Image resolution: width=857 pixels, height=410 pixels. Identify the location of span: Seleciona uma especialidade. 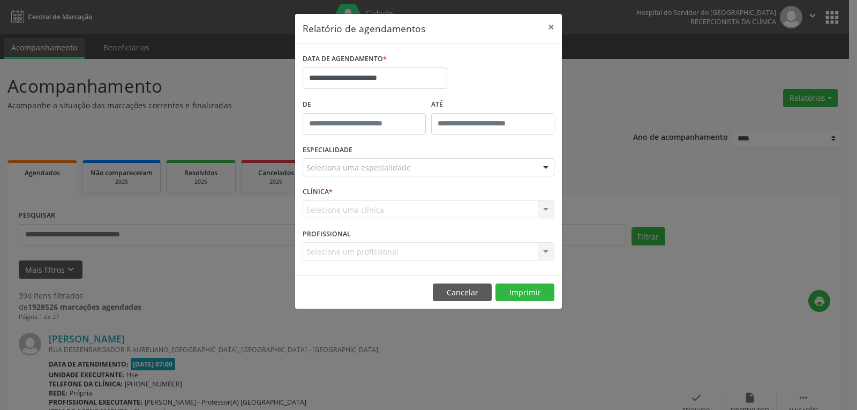
(358, 167).